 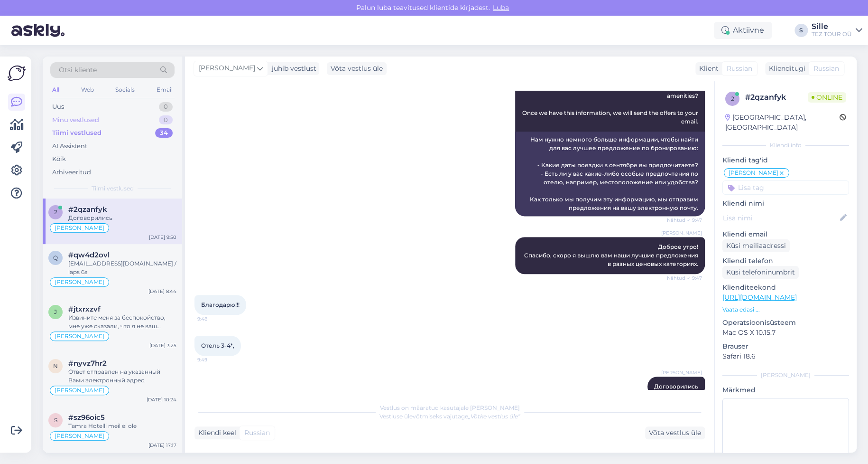 What do you see at coordinates (786, 261) in the screenshot?
I see `p: Kliendi telefon` at bounding box center [786, 261].